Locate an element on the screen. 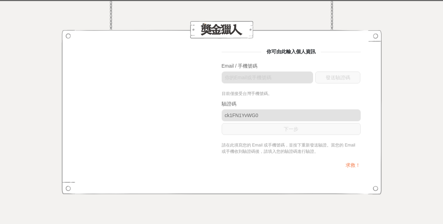  span: 你可由此輸入個人資訊 is located at coordinates (291, 51).